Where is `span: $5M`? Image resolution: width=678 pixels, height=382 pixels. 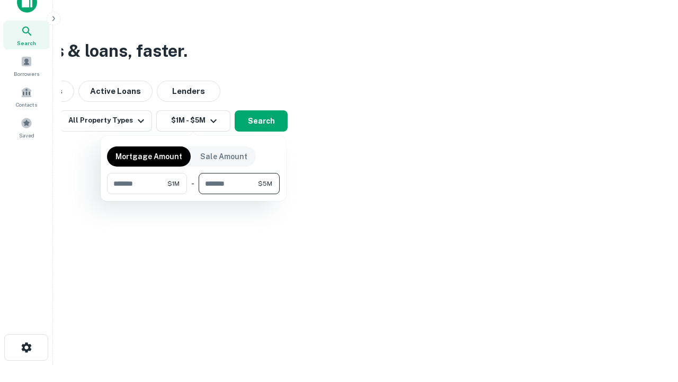
span: $5M is located at coordinates (265, 183).